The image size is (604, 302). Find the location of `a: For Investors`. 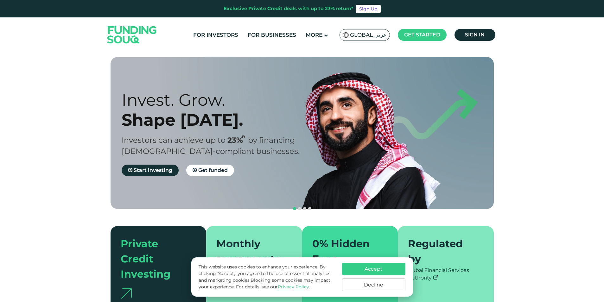

a: For Investors is located at coordinates (216, 35).